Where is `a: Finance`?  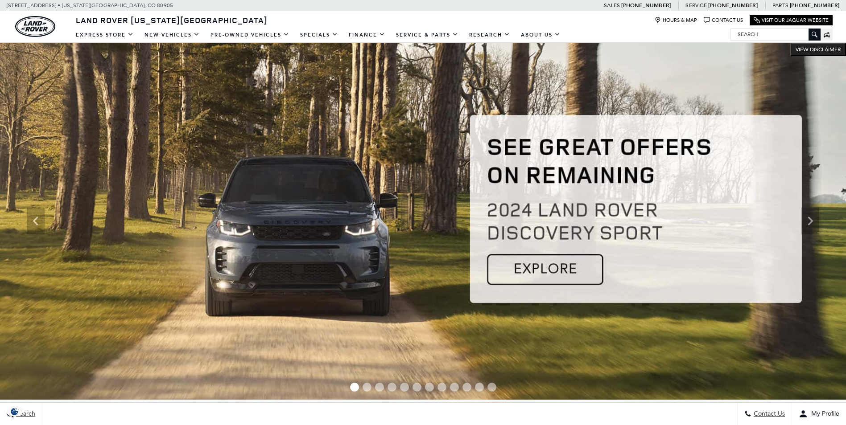 a: Finance is located at coordinates (367, 35).